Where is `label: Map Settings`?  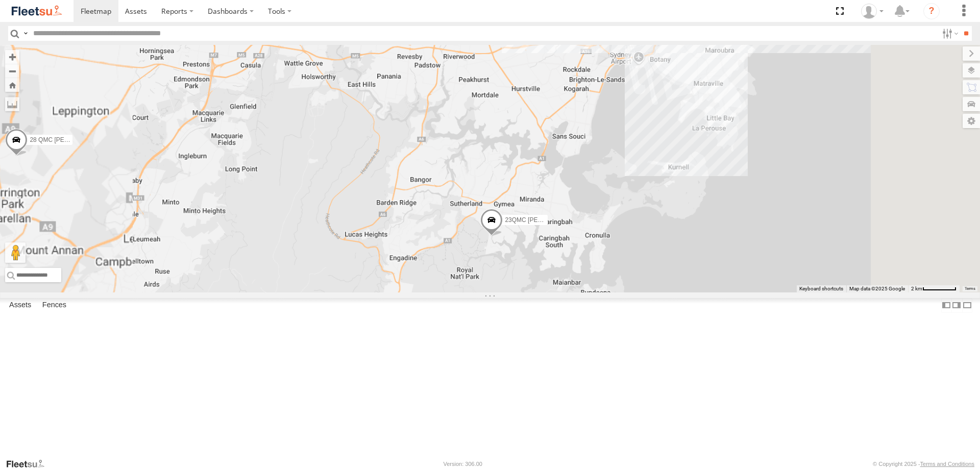
label: Map Settings is located at coordinates (972, 121).